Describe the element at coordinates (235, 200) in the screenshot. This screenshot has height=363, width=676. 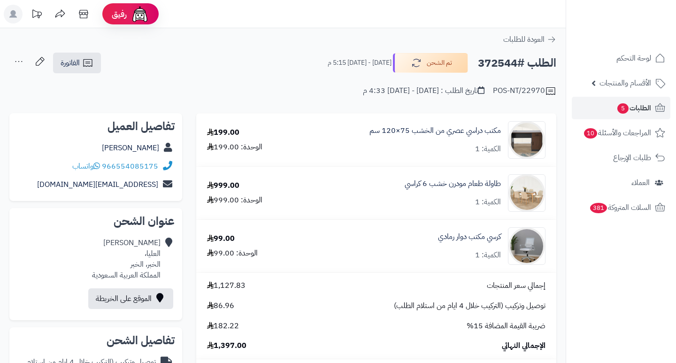
I see `div: الوحدة: 999.00` at that location.